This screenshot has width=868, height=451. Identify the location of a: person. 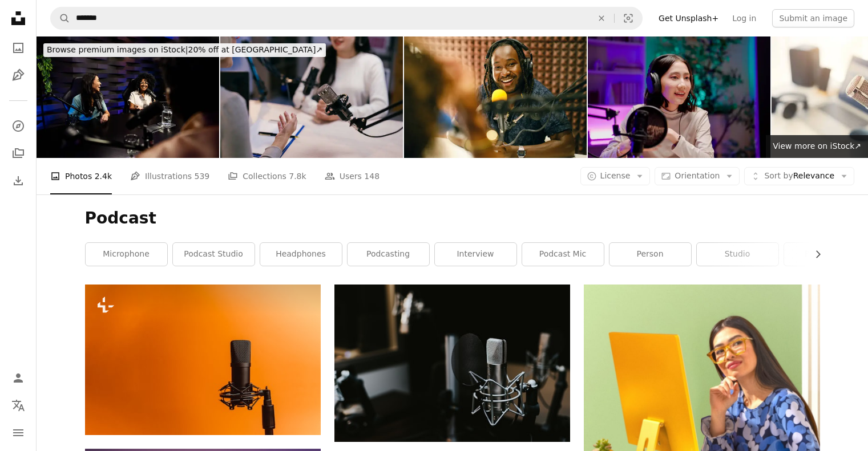
(650, 255).